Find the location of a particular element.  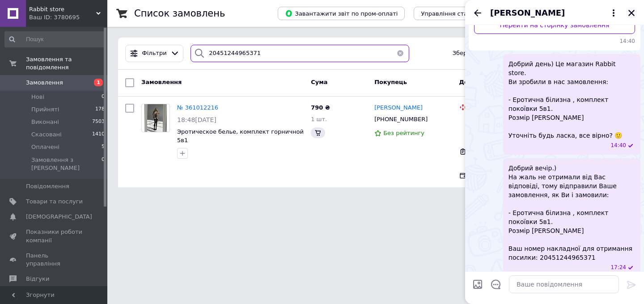

span: Показники роботи компанії is located at coordinates (54, 236).